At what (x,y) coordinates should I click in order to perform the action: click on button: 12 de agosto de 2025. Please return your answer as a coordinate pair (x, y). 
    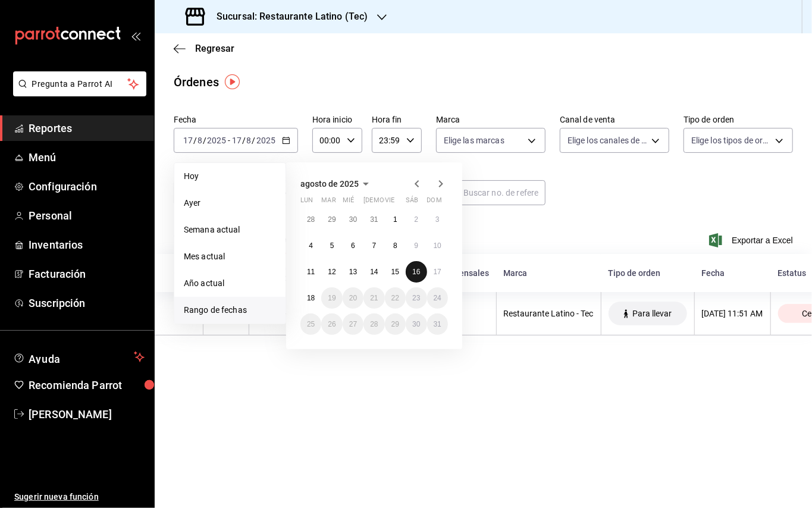
    Looking at the image, I should click on (332, 271).